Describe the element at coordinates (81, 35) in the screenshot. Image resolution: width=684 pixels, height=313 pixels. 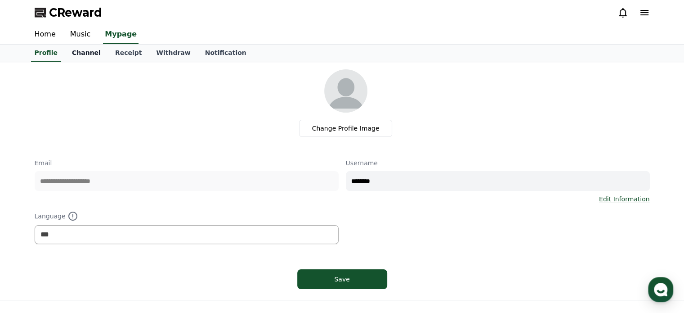
I see `a: Music` at that location.